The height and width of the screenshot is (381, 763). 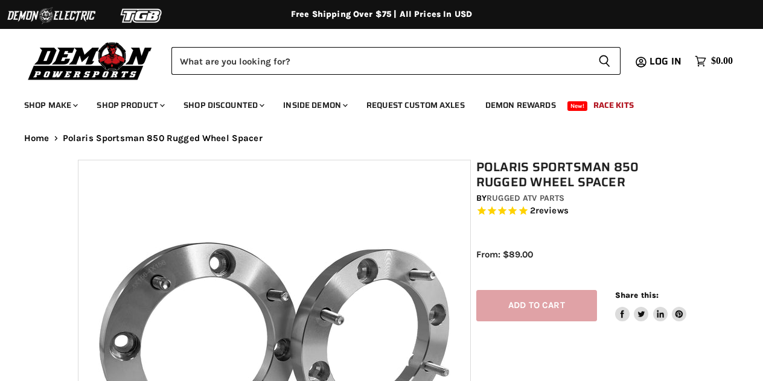 What do you see at coordinates (380, 61) in the screenshot?
I see `input: Search` at bounding box center [380, 61].